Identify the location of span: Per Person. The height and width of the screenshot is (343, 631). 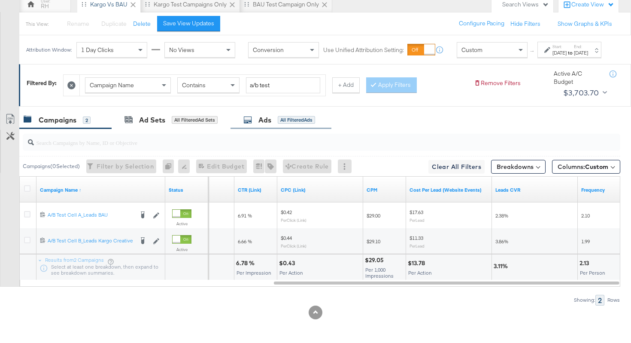
(592, 272).